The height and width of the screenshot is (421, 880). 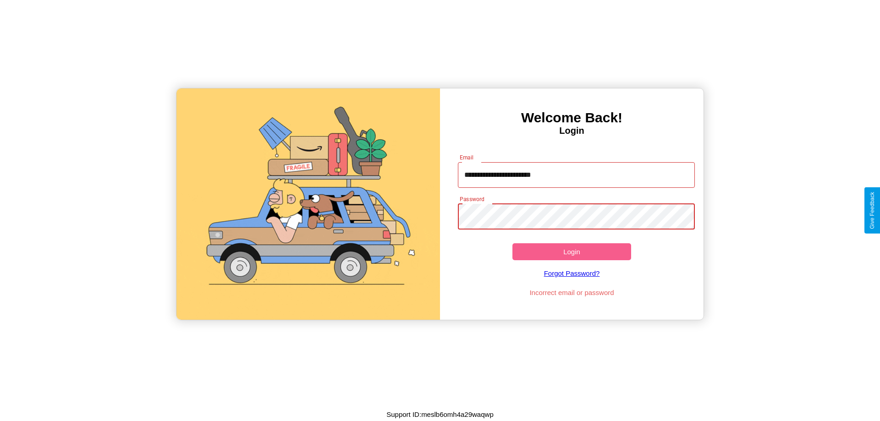 I want to click on img: gif, so click(x=308, y=204).